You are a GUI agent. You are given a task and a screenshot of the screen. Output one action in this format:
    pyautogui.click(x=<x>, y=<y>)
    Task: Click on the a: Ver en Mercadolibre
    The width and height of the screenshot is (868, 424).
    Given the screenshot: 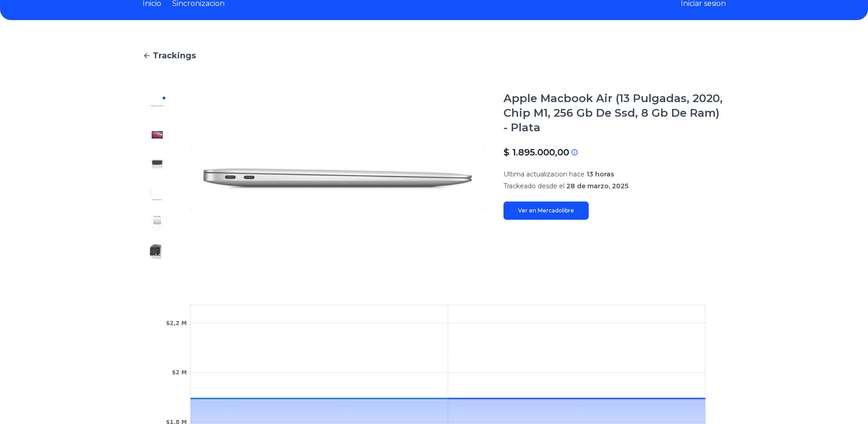 What is the action you would take?
    pyautogui.click(x=546, y=211)
    